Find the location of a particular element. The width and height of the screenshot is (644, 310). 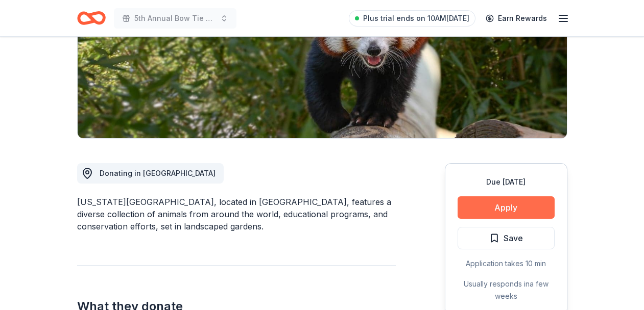

div: Application takes 10 min is located at coordinates (506, 264).